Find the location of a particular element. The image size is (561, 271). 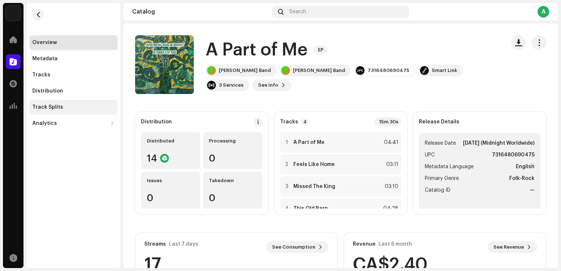

div: Processing is located at coordinates (232, 141).